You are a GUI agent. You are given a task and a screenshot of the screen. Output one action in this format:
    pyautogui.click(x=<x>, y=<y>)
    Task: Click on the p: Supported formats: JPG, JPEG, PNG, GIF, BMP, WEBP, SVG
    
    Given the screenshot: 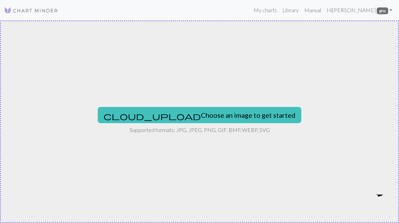 What is the action you would take?
    pyautogui.click(x=200, y=130)
    